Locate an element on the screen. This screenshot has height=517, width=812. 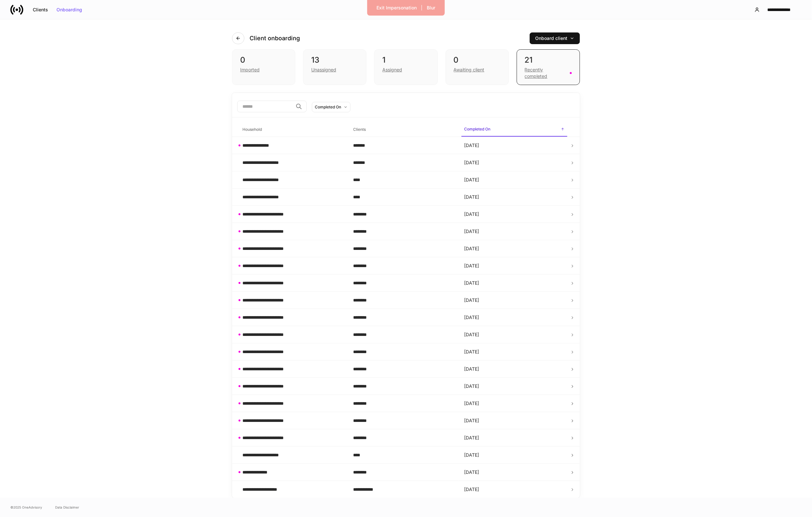
button: Onboard client is located at coordinates (555, 38).